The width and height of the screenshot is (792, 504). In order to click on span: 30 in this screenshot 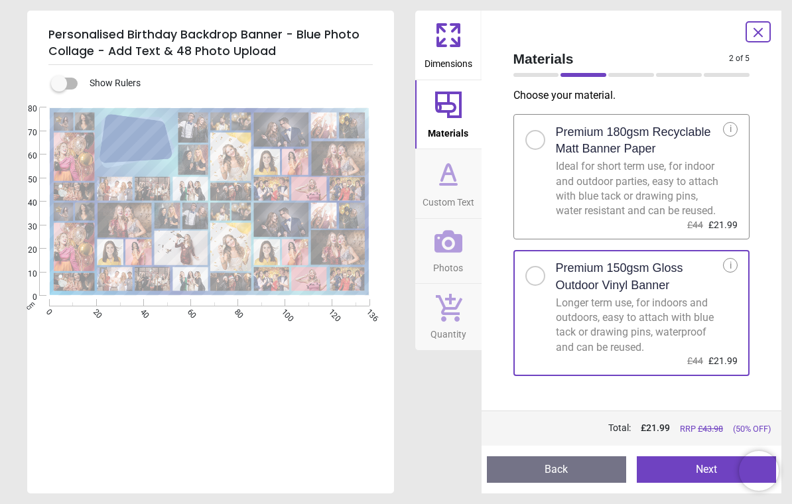, I will do `click(25, 227)`.